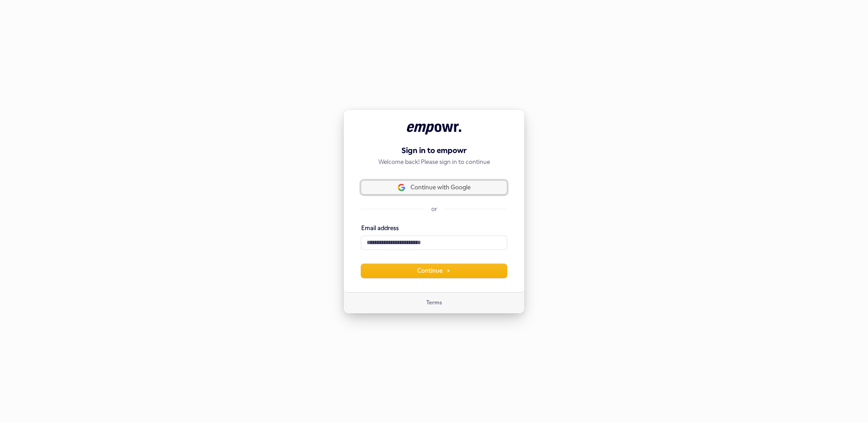 The width and height of the screenshot is (868, 423). Describe the element at coordinates (434, 271) in the screenshot. I see `span: Continue` at that location.